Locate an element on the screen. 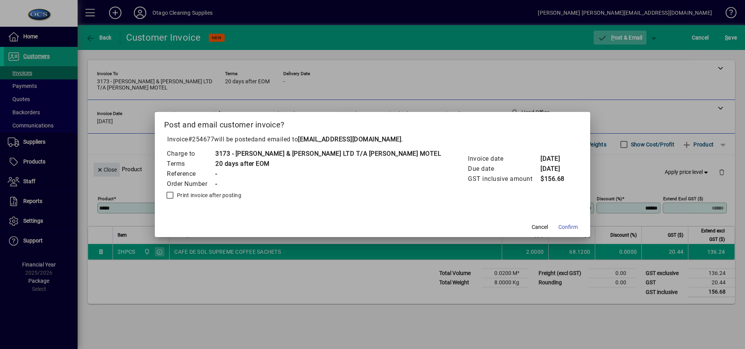 This screenshot has height=349, width=745. td: Charge to is located at coordinates (190, 154).